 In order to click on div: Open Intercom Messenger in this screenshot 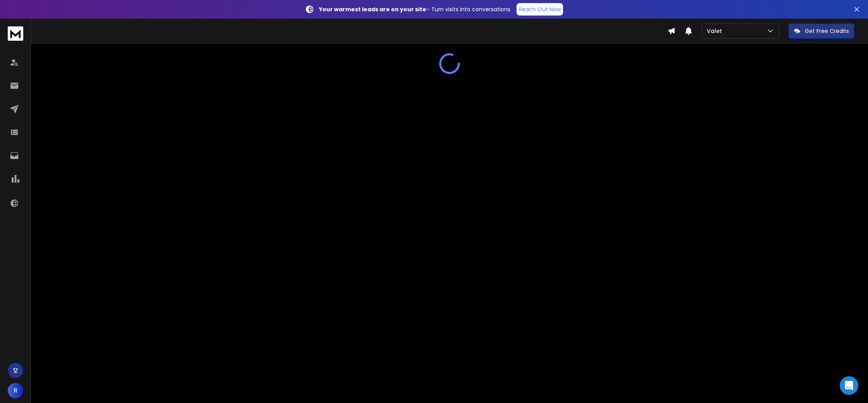, I will do `click(849, 385)`.